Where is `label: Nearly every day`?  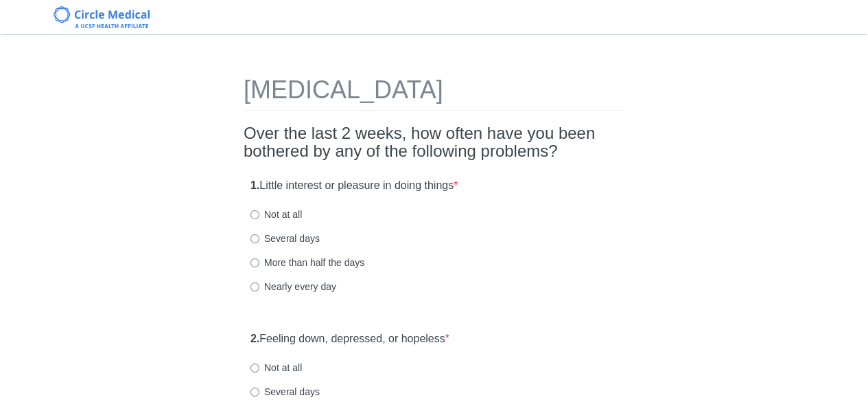
label: Nearly every day is located at coordinates (293, 286).